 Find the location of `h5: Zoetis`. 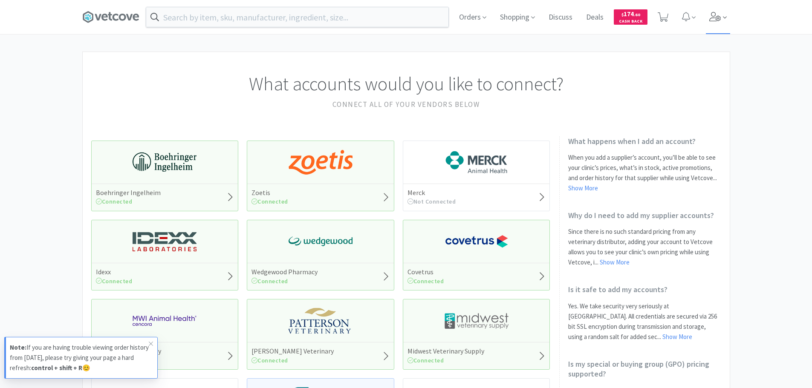

h5: Zoetis is located at coordinates (270, 193).